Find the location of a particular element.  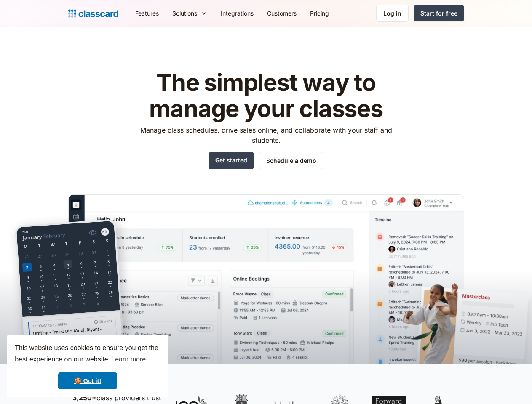

a: Start for free is located at coordinates (439, 13).